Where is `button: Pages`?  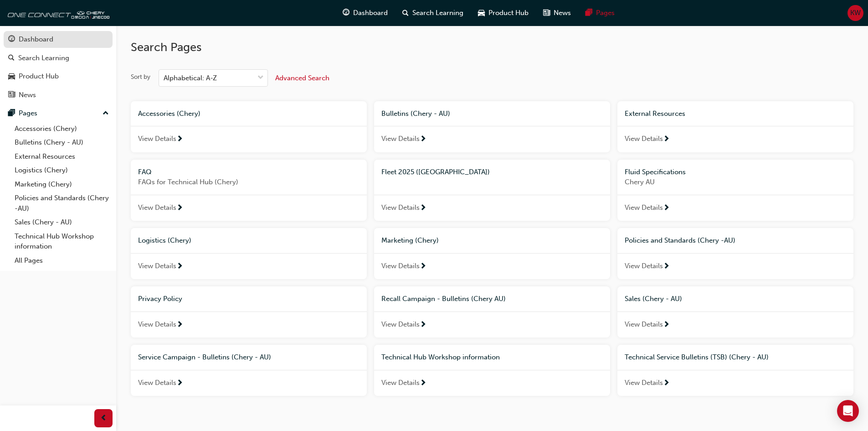
button: Pages is located at coordinates (58, 113).